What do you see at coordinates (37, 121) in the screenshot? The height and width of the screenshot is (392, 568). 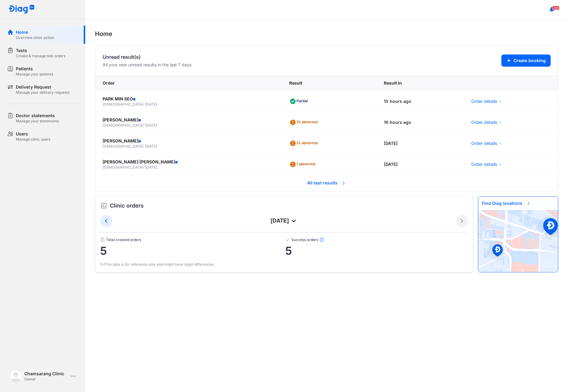 I see `div: Manage your statements` at bounding box center [37, 121].